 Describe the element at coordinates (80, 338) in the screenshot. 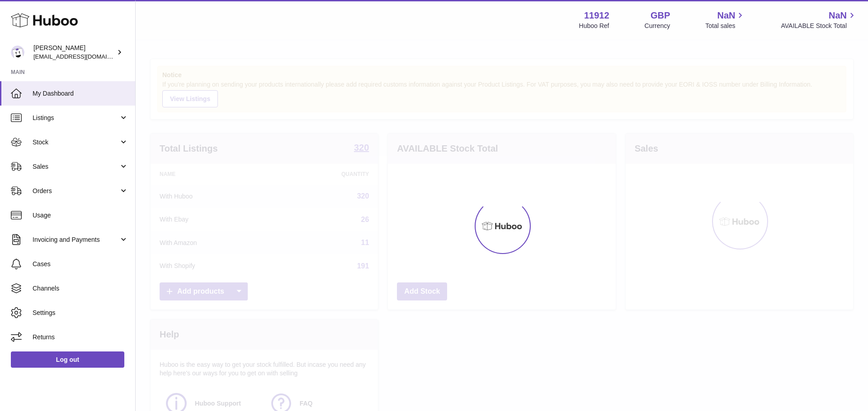

I see `span: Returns` at that location.